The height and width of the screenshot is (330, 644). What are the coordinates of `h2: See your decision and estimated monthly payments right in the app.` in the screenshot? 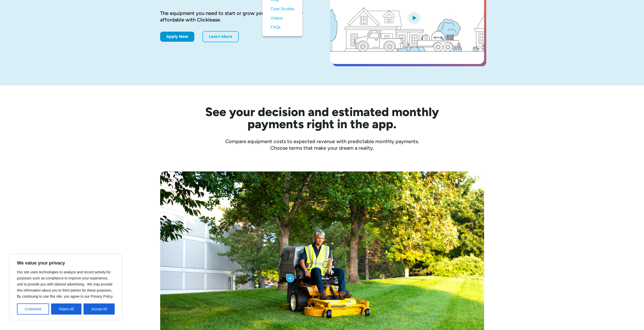 It's located at (322, 118).